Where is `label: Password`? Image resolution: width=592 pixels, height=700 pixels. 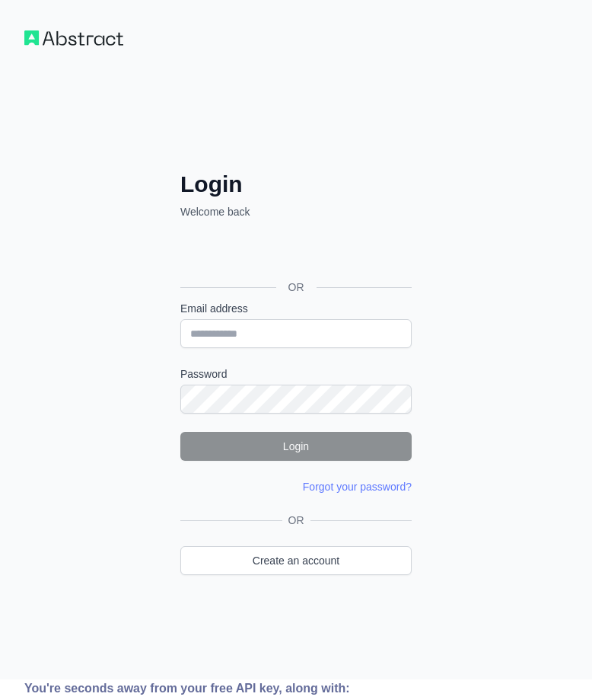
label: Password is located at coordinates (296, 374).